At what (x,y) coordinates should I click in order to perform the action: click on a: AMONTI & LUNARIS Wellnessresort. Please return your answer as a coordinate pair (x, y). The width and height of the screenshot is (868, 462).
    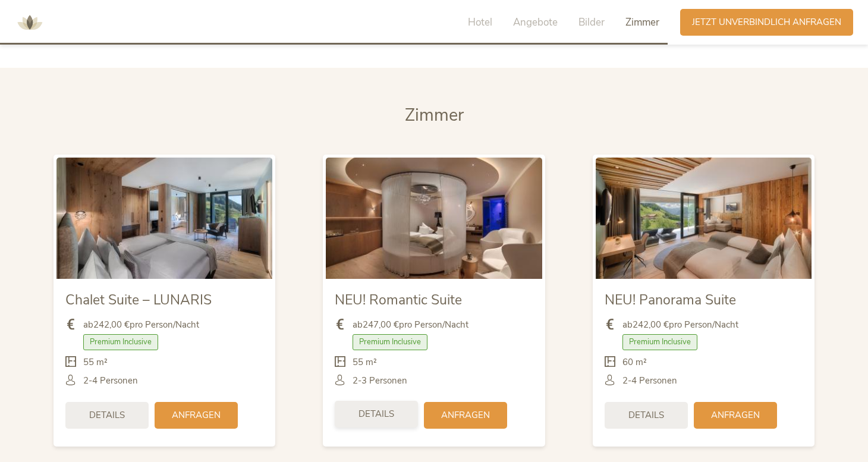
    Looking at the image, I should click on (30, 22).